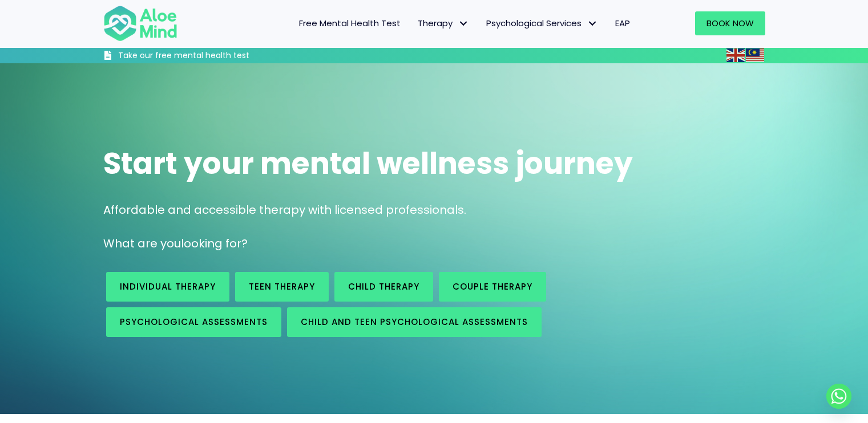 The width and height of the screenshot is (868, 423). What do you see at coordinates (193, 323) in the screenshot?
I see `a: Psychological assessments` at bounding box center [193, 323].